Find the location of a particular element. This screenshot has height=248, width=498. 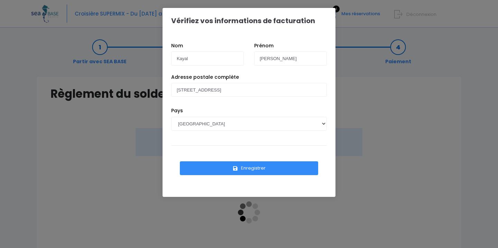

label: Nom is located at coordinates (177, 46).